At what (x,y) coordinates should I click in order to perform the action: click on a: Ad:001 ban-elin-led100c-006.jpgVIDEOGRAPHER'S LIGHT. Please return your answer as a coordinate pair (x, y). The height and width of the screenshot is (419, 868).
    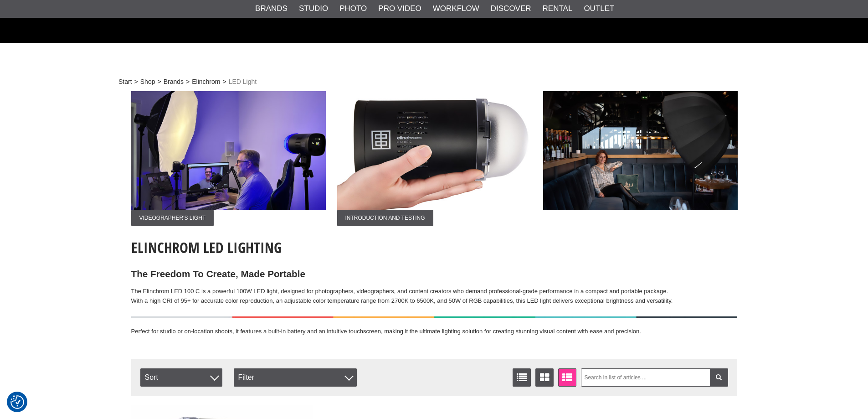
    Looking at the image, I should click on (228, 158).